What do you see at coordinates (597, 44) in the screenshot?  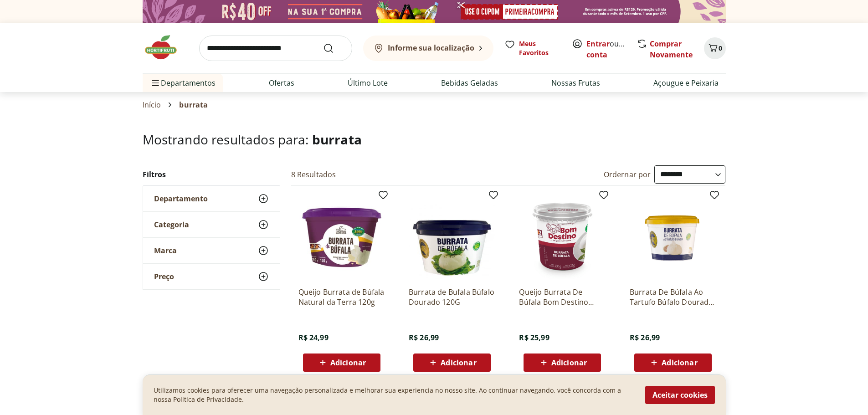 I see `a: Entrar` at bounding box center [597, 44].